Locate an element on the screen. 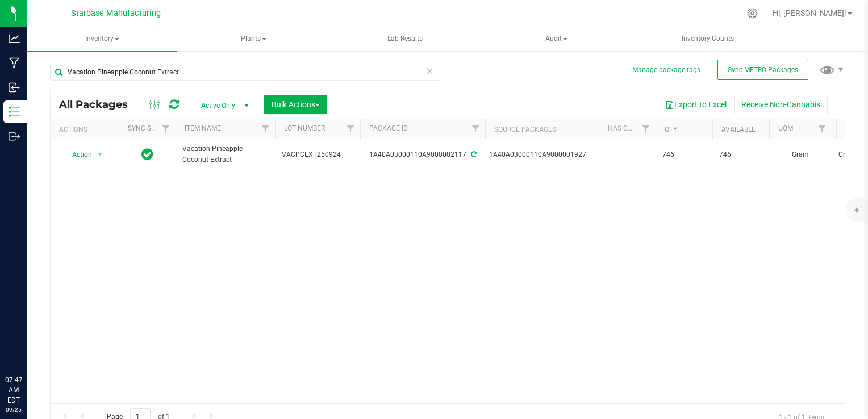 Image resolution: width=868 pixels, height=419 pixels. a: Available is located at coordinates (738, 129).